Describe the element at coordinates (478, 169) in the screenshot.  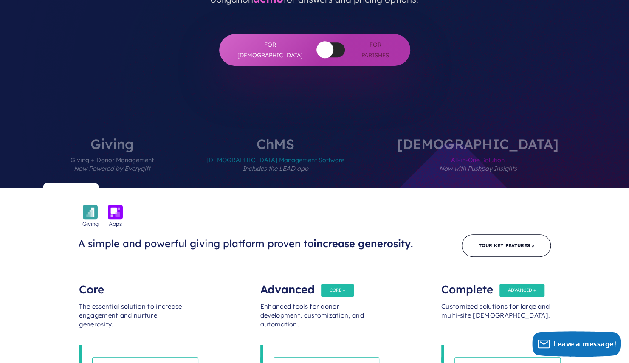
I see `span: All-in-One Solution` at that location.